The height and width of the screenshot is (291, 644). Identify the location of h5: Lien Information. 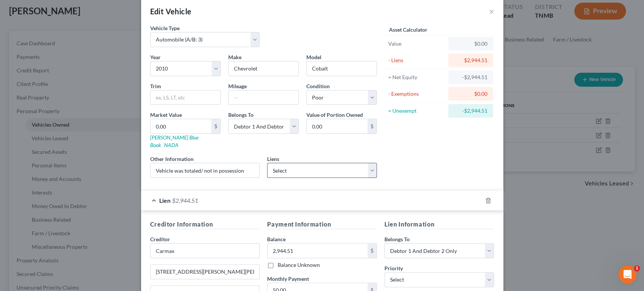
(439, 224).